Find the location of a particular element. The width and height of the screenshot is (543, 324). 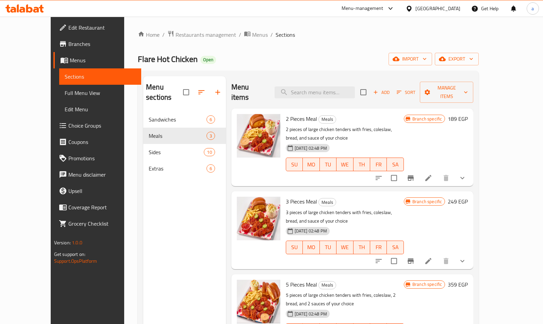

button: Add is located at coordinates (381, 92).